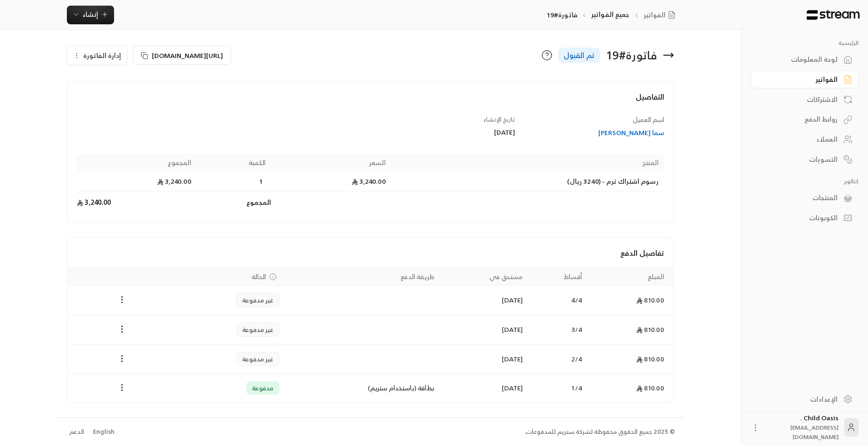  What do you see at coordinates (805, 197) in the screenshot?
I see `a: المنتجات` at bounding box center [805, 197].